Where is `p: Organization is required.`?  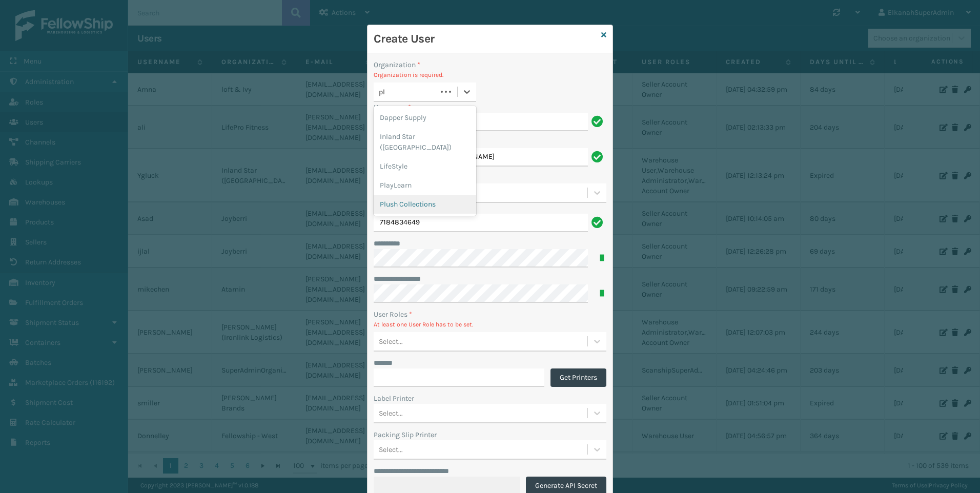
p: Organization is required. is located at coordinates (490, 75).